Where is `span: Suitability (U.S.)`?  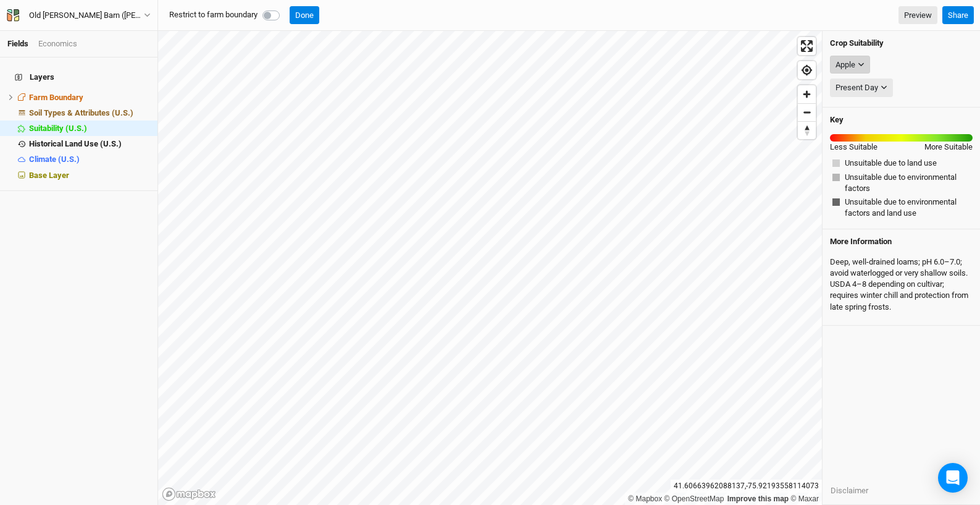
span: Suitability (U.S.) is located at coordinates (58, 128).